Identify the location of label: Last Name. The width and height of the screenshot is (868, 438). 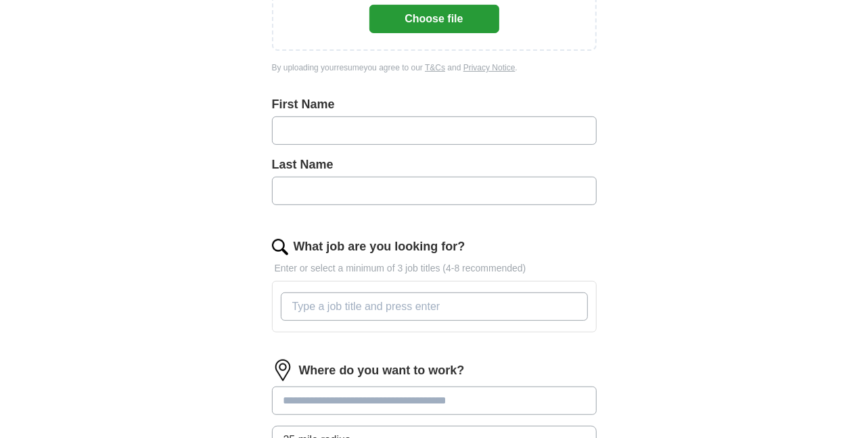
(435, 164).